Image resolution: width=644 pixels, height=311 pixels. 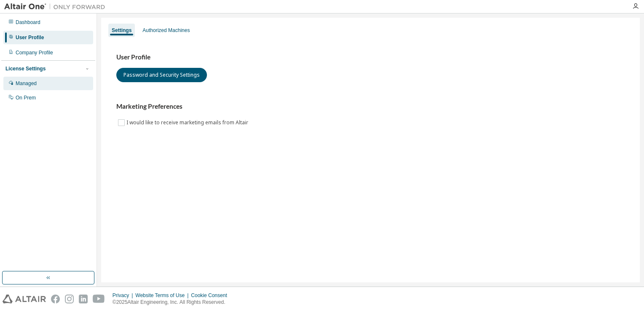 What do you see at coordinates (163, 295) in the screenshot?
I see `div: Website Terms of Use` at bounding box center [163, 295].